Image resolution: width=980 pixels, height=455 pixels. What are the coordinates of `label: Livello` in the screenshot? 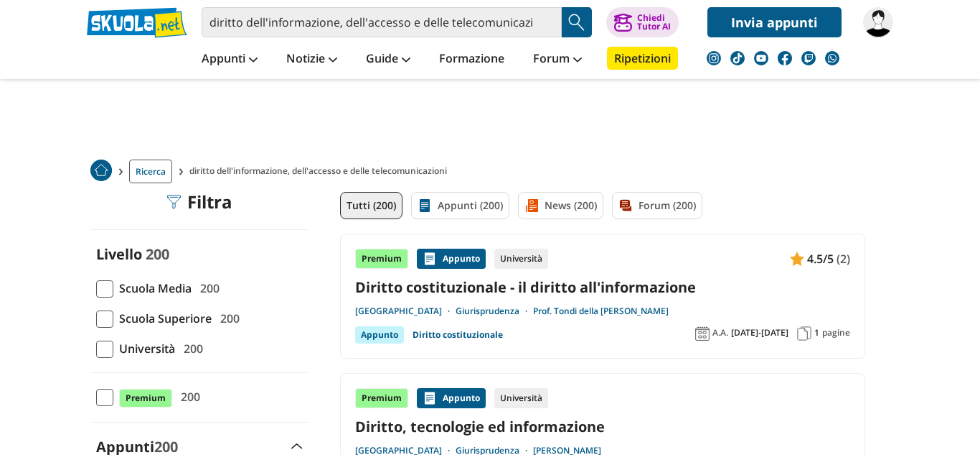 It's located at (119, 253).